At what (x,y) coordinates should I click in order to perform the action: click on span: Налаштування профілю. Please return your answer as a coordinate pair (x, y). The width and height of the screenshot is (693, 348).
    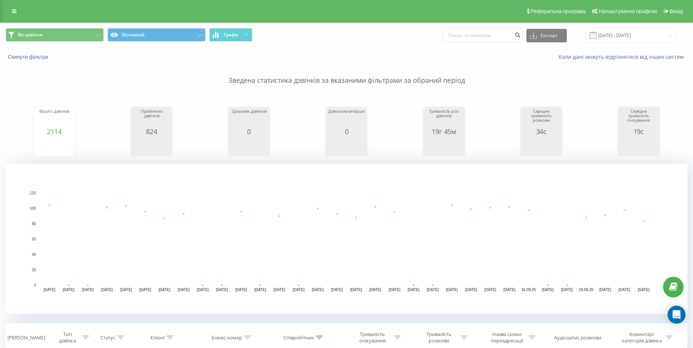
    Looking at the image, I should click on (628, 11).